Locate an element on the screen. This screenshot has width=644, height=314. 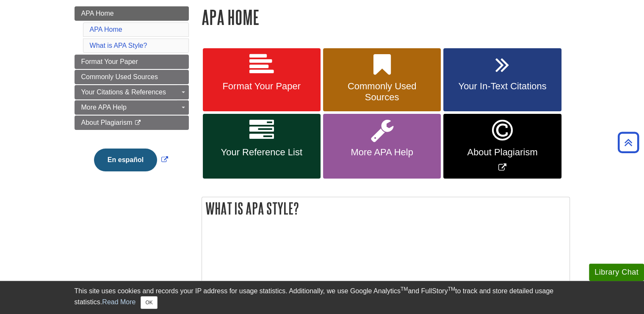
button: En español is located at coordinates (125, 160).